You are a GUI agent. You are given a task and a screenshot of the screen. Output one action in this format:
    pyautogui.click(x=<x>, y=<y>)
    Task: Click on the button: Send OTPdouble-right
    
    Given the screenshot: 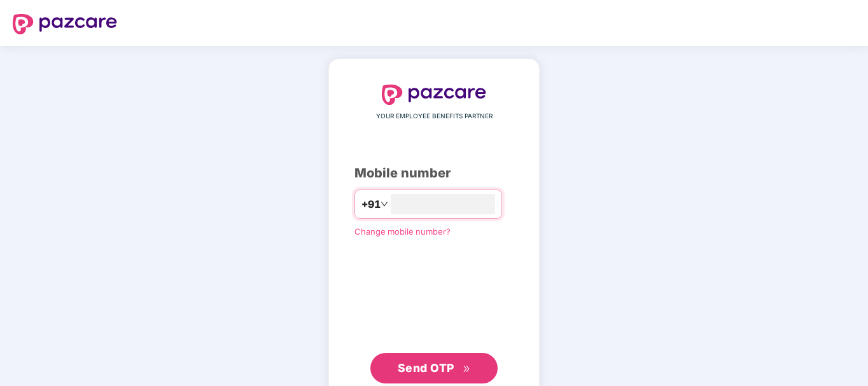 What is the action you would take?
    pyautogui.click(x=434, y=368)
    